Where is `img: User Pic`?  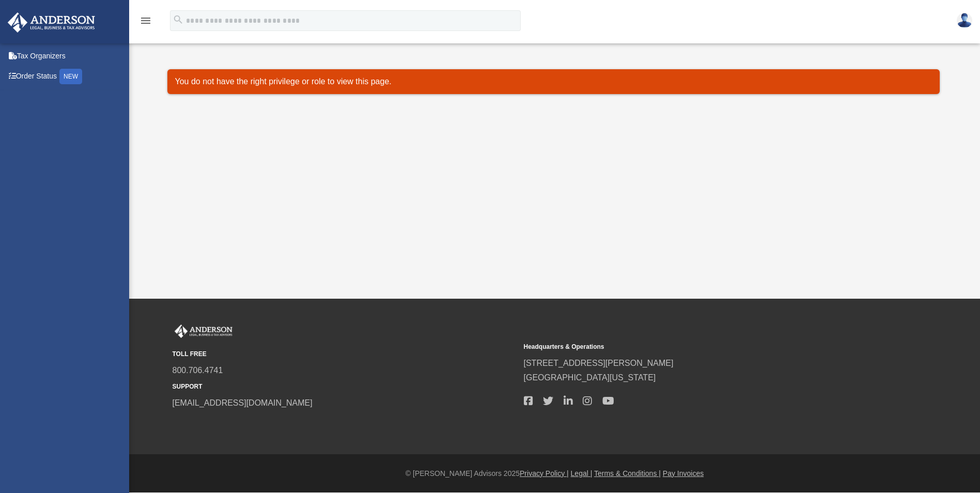
img: User Pic is located at coordinates (965, 20).